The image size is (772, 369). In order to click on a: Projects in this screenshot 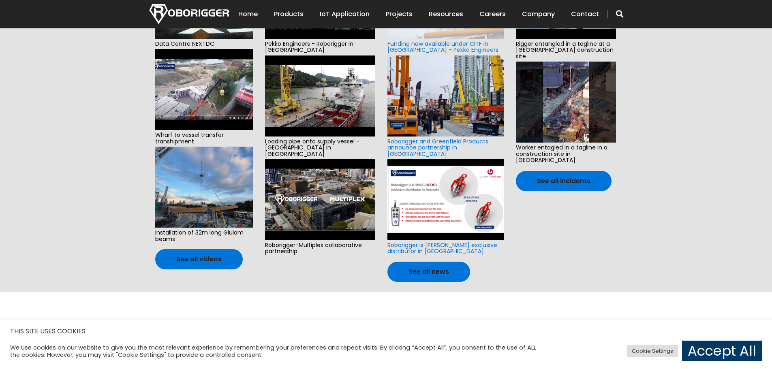, I will do `click(399, 14)`.